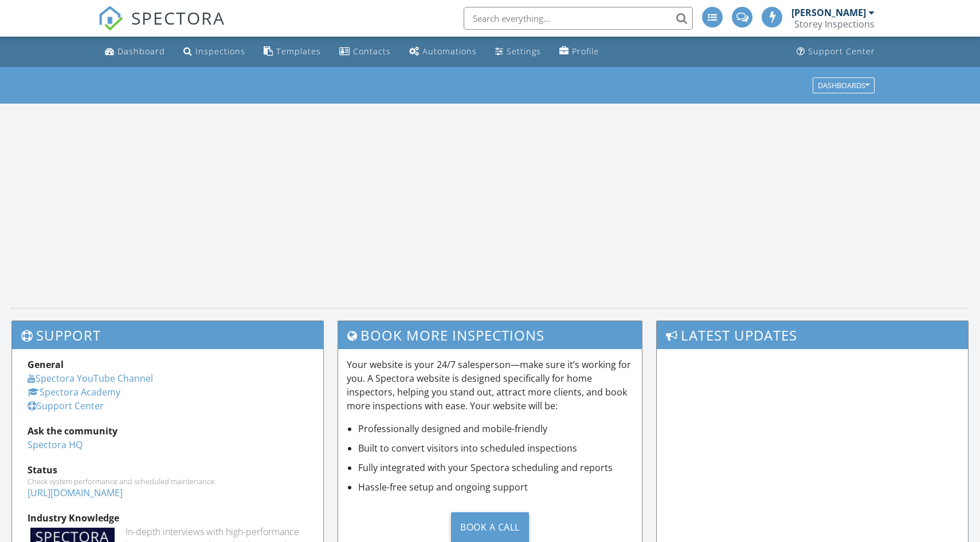 The image size is (980, 542). Describe the element at coordinates (134, 51) in the screenshot. I see `a: Dashboard` at that location.